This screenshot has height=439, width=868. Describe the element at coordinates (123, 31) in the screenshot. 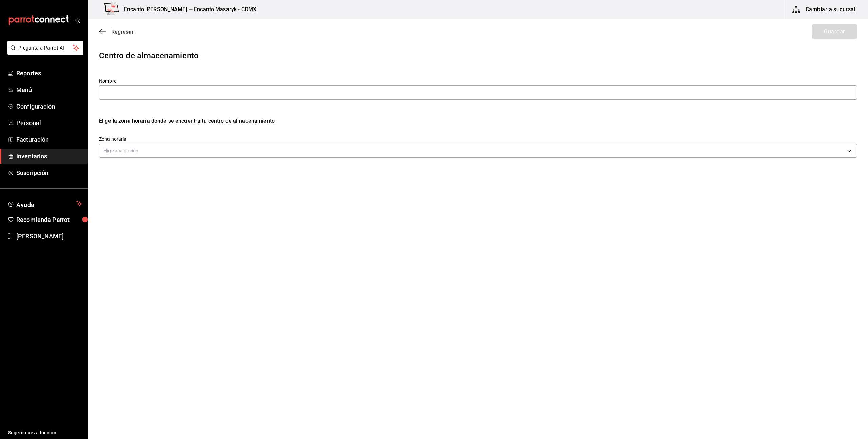

I see `span: Regresar` at that location.